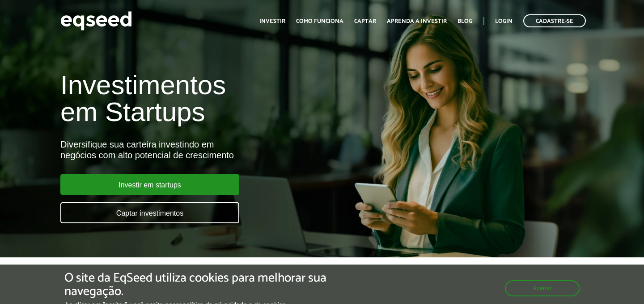  Describe the element at coordinates (214, 149) in the screenshot. I see `div: Diversifique sua carteira investindo em negócios com alto potencial de crescimento` at that location.